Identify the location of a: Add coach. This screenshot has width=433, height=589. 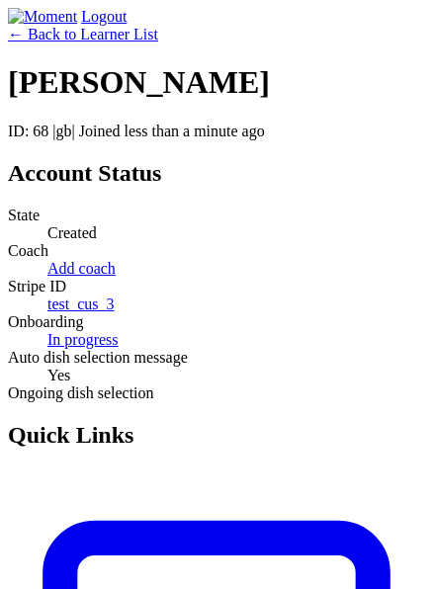
(81, 268).